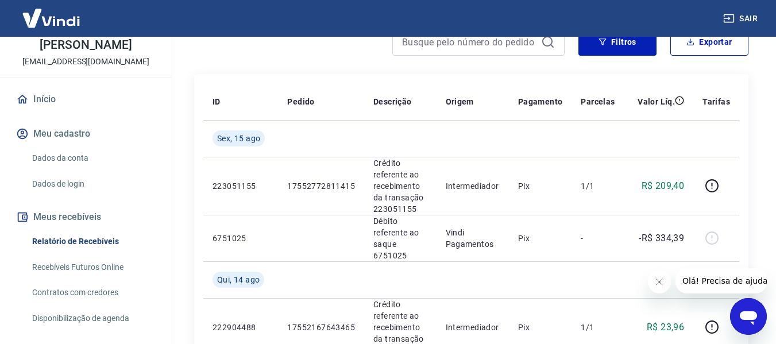  Describe the element at coordinates (473, 238) in the screenshot. I see `p: Vindi Pagamentos` at that location.